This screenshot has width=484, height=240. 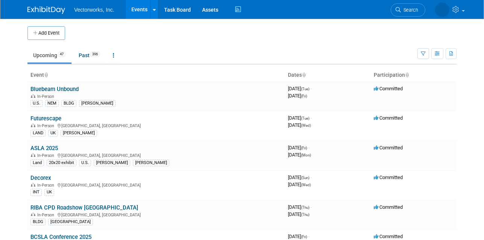 I want to click on div: NEM, so click(x=52, y=104).